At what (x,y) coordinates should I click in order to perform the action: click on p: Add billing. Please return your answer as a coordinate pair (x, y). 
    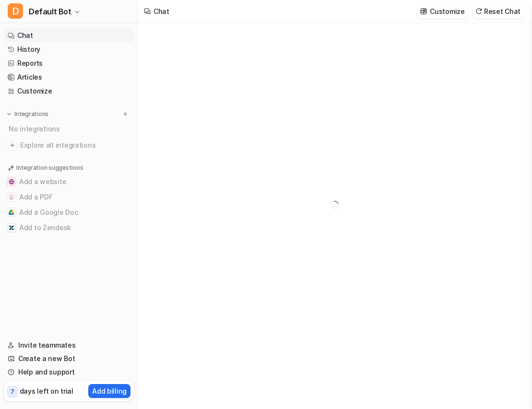
    Looking at the image, I should click on (110, 391).